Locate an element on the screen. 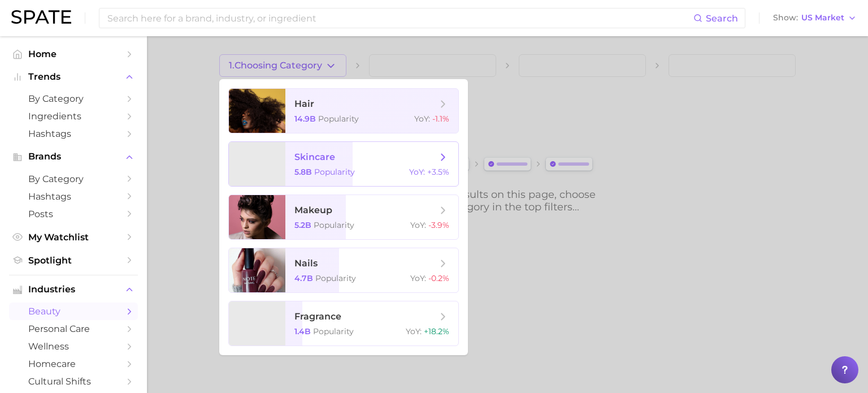 This screenshot has width=868, height=393. span: -1.1% is located at coordinates (441, 119).